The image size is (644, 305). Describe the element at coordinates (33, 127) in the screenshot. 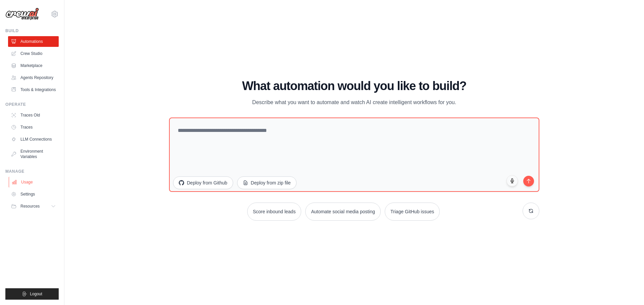

I see `a: Traces` at that location.